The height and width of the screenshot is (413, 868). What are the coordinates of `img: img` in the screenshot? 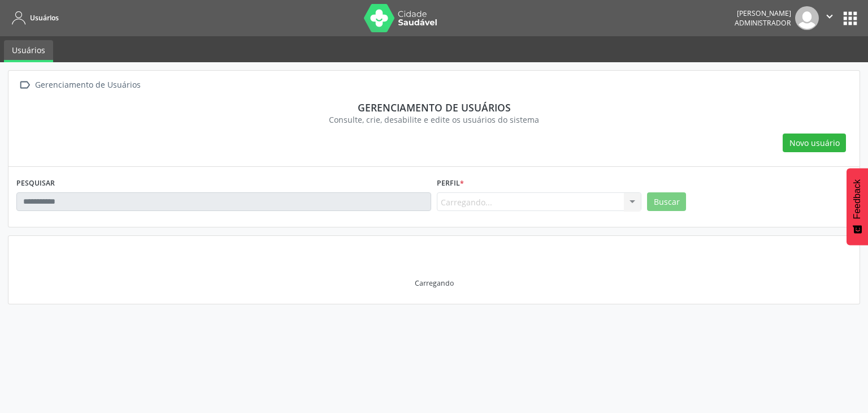 It's located at (807, 18).